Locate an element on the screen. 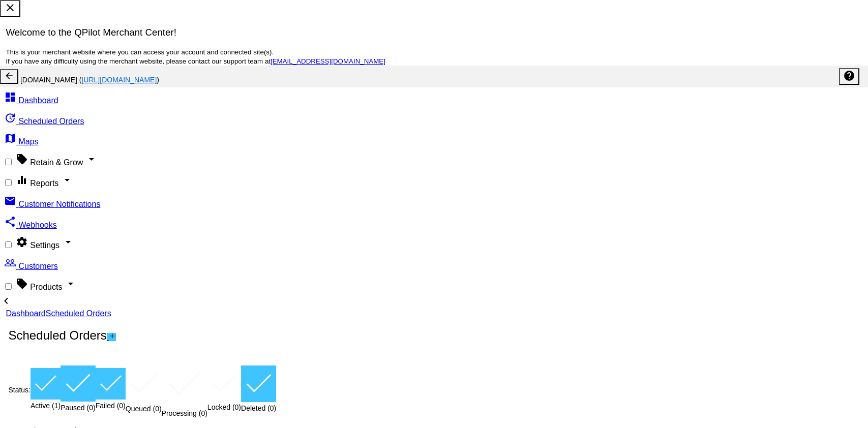 The image size is (868, 428). span: Status: is located at coordinates (19, 390).